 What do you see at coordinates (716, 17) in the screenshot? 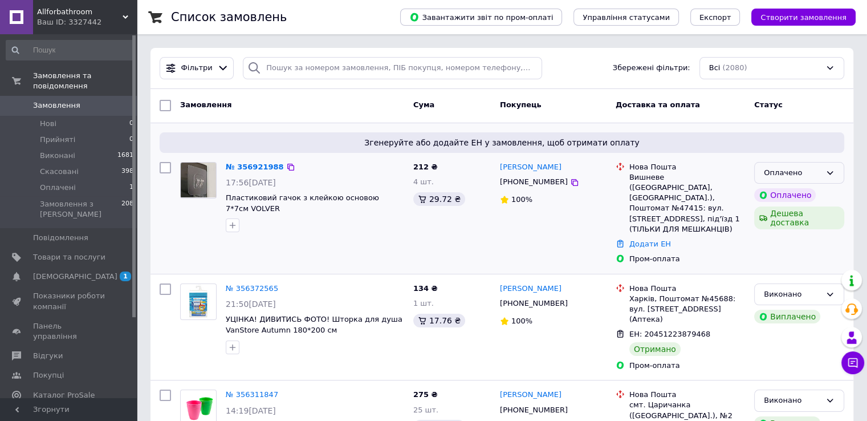
I see `button: Експорт` at bounding box center [716, 17].